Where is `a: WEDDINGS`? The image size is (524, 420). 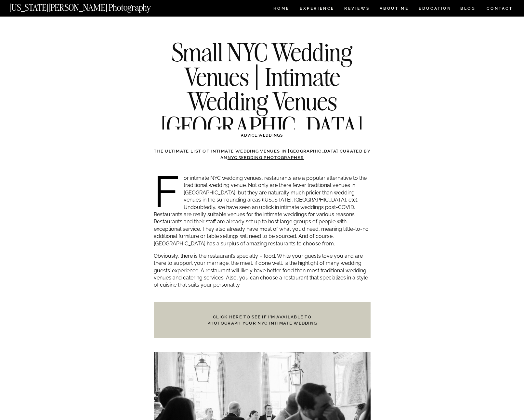 a: WEDDINGS is located at coordinates (271, 135).